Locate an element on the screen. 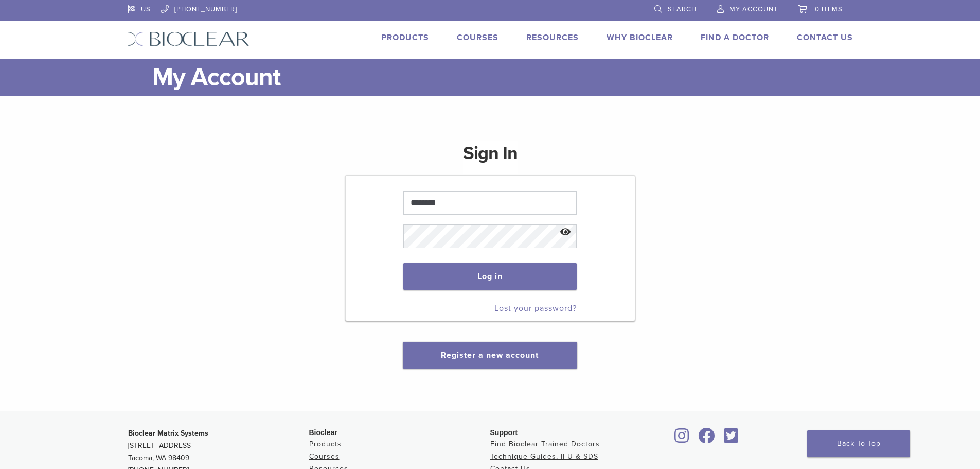  span: Bioclear is located at coordinates (323, 433).